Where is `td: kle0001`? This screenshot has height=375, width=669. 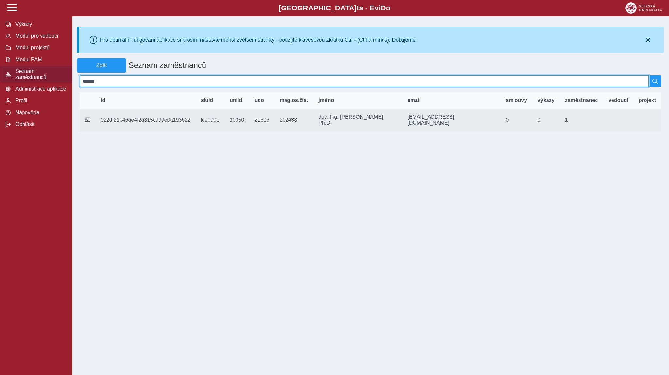 td: kle0001 is located at coordinates (210, 120).